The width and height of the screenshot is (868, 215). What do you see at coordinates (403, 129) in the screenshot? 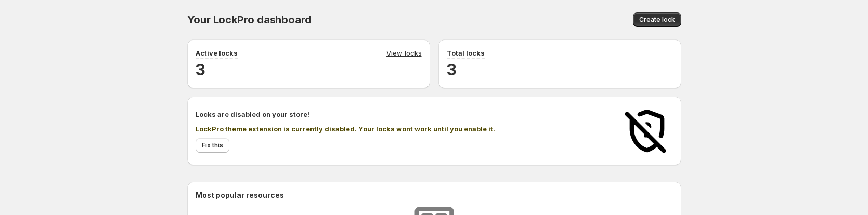
I see `p: LockPro theme extension is currently disabled. Your locks wont work until you enable it.` at bounding box center [403, 129].